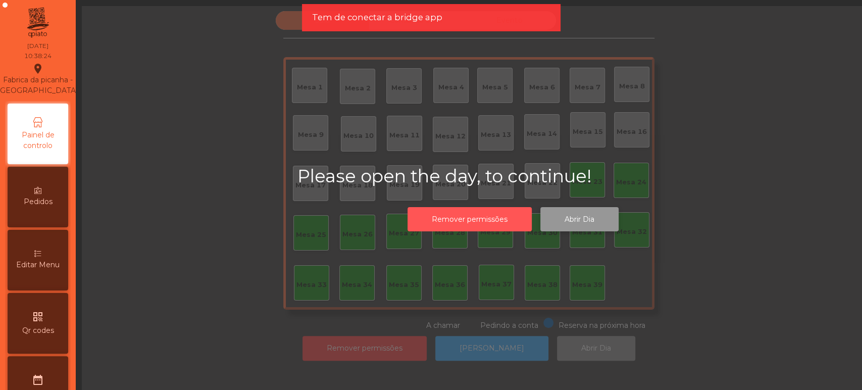 This screenshot has height=390, width=862. I want to click on span: Painel de controlo, so click(38, 140).